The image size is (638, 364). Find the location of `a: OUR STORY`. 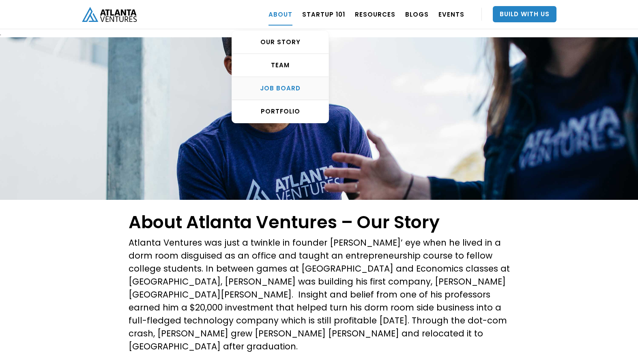

a: OUR STORY is located at coordinates (280, 42).